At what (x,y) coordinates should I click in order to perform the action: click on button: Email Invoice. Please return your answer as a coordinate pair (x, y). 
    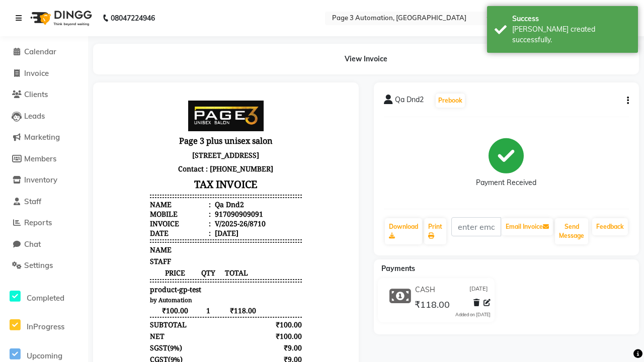
    Looking at the image, I should click on (528, 227).